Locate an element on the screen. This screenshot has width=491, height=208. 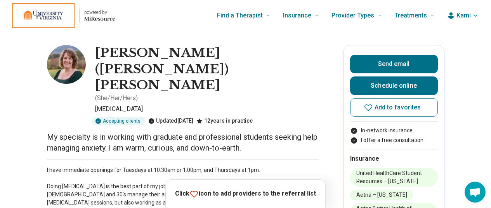
a: Schedule online is located at coordinates (394, 86).